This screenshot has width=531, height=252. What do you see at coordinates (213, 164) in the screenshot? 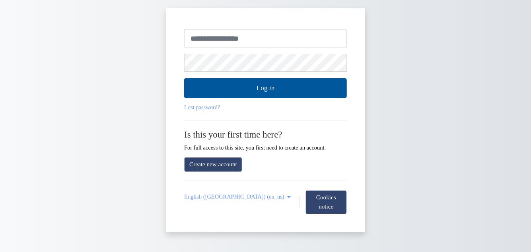
I see `a: Create new account` at bounding box center [213, 164].